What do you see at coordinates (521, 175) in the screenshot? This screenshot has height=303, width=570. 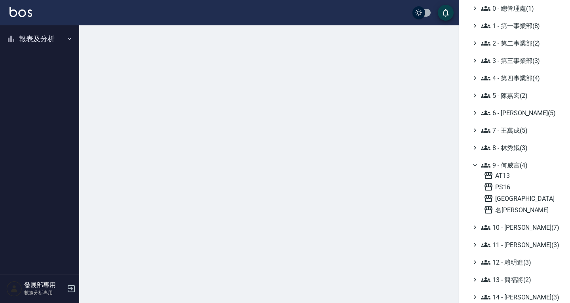 I see `span: AT13` at bounding box center [521, 175].